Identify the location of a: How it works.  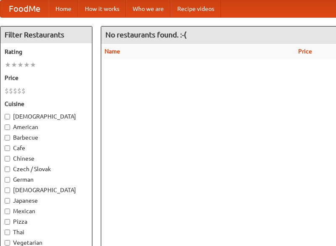
(102, 9).